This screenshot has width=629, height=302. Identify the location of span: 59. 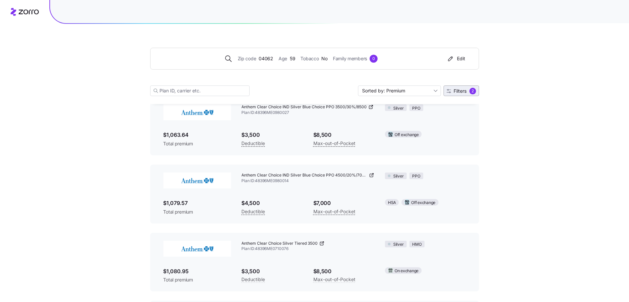
(293, 59).